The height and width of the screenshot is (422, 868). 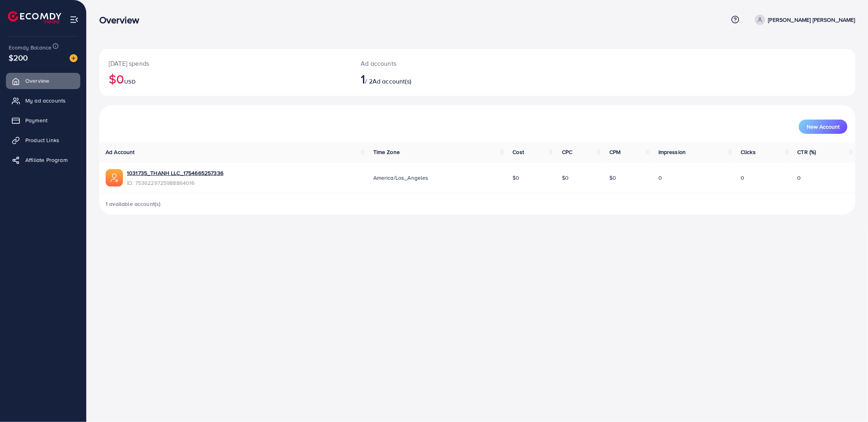 What do you see at coordinates (445, 63) in the screenshot?
I see `p: Ad accounts` at bounding box center [445, 63].